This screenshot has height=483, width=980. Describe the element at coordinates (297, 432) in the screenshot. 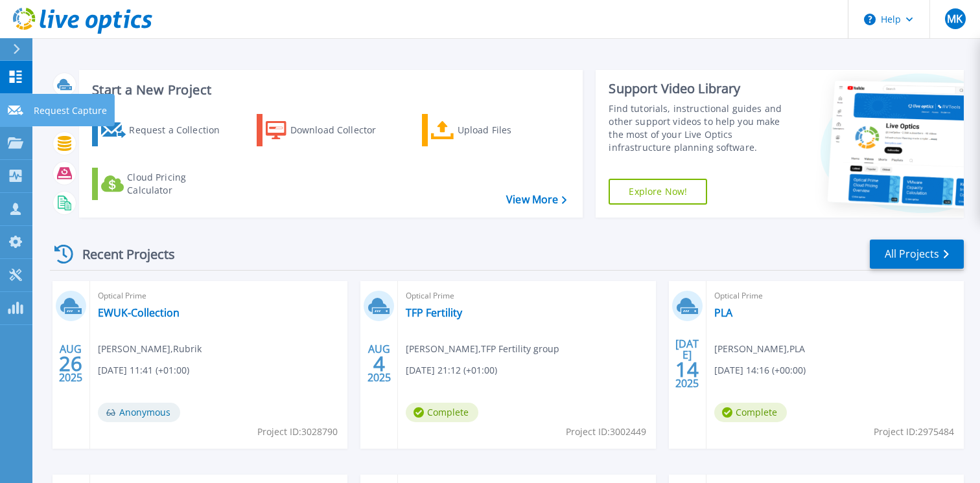

I see `span: Project ID: 3028790` at that location.